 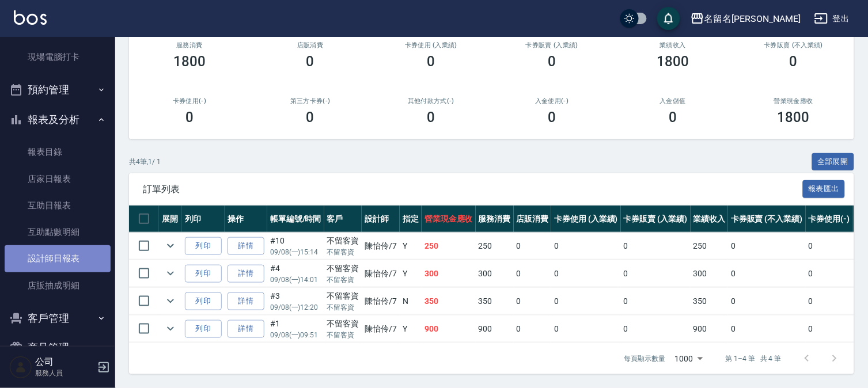 What do you see at coordinates (794, 101) in the screenshot?
I see `h2: 營業現金應收` at bounding box center [794, 101].